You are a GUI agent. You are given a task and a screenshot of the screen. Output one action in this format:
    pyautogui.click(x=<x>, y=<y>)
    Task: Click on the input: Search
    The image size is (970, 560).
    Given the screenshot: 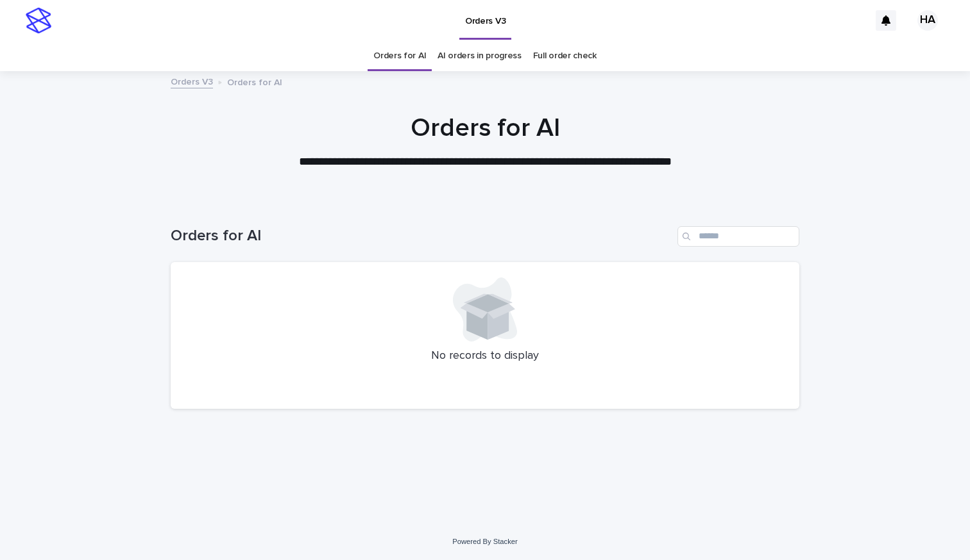 What is the action you would take?
    pyautogui.click(x=739, y=237)
    